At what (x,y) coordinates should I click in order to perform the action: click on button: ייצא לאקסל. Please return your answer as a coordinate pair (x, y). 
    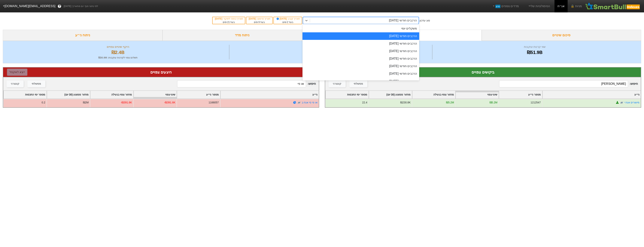
    Looking at the image, I should click on (17, 72).